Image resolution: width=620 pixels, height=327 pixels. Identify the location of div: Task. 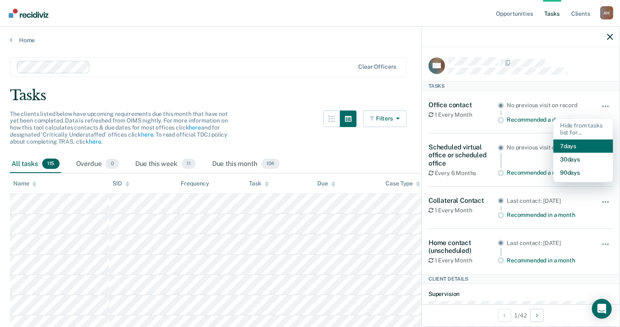
(259, 183).